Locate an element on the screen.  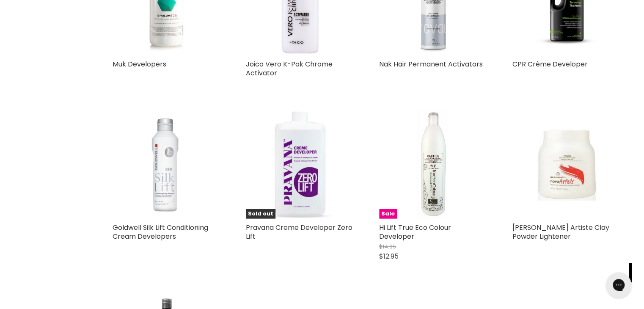
a: Nak Hair Permanent Activators is located at coordinates (430, 64).